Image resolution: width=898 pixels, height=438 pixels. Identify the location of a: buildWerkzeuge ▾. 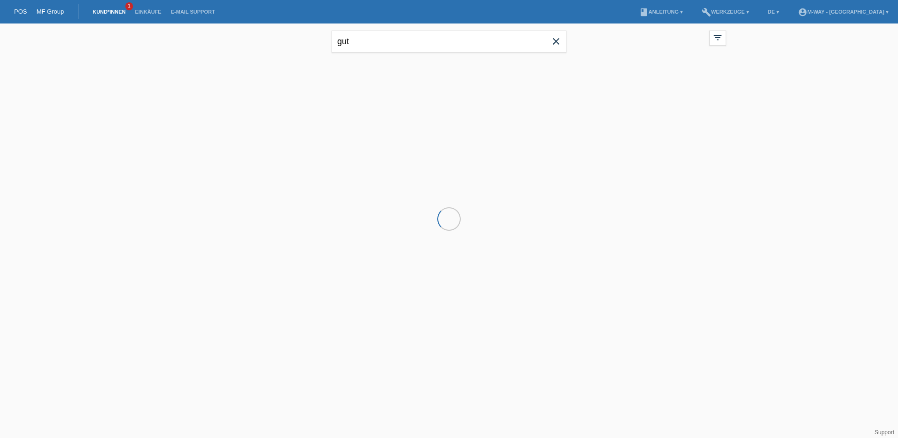
(725, 12).